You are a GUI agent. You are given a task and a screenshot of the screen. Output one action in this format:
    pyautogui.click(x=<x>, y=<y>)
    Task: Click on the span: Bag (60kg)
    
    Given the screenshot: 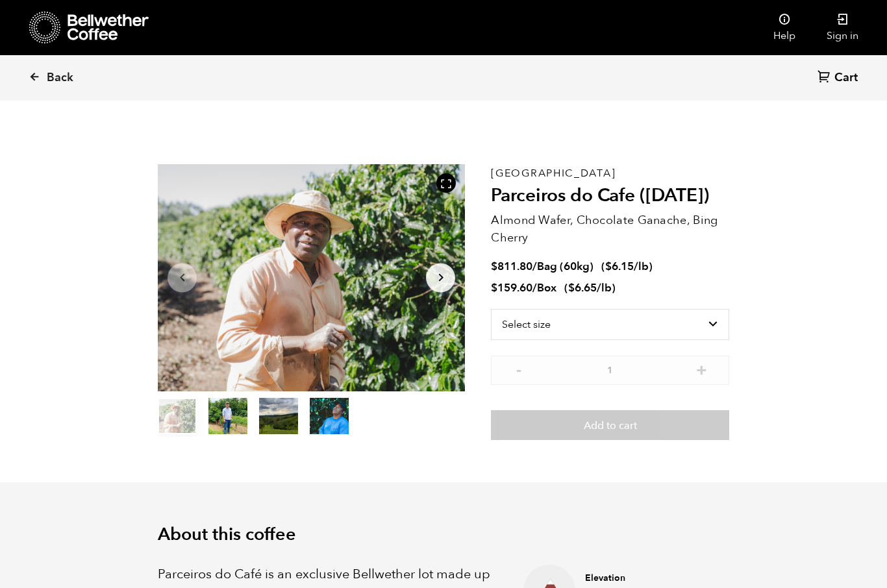 What is the action you would take?
    pyautogui.click(x=565, y=266)
    